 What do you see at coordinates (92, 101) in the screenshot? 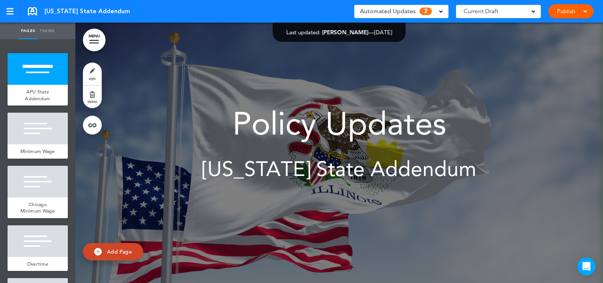
I see `span: delete` at bounding box center [92, 101].